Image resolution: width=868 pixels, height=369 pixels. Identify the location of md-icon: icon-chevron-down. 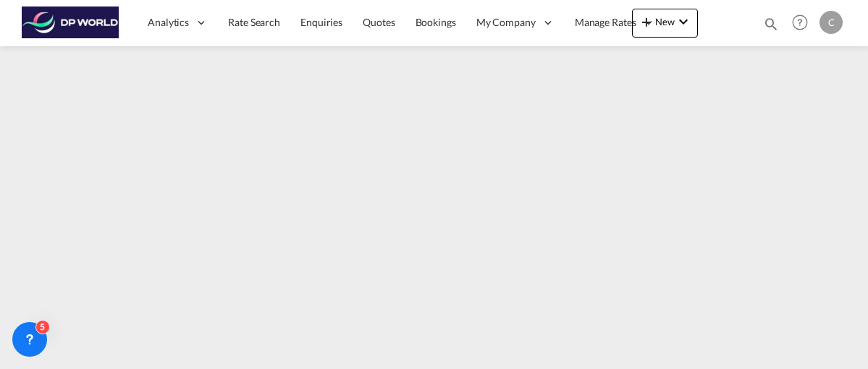
(683, 21).